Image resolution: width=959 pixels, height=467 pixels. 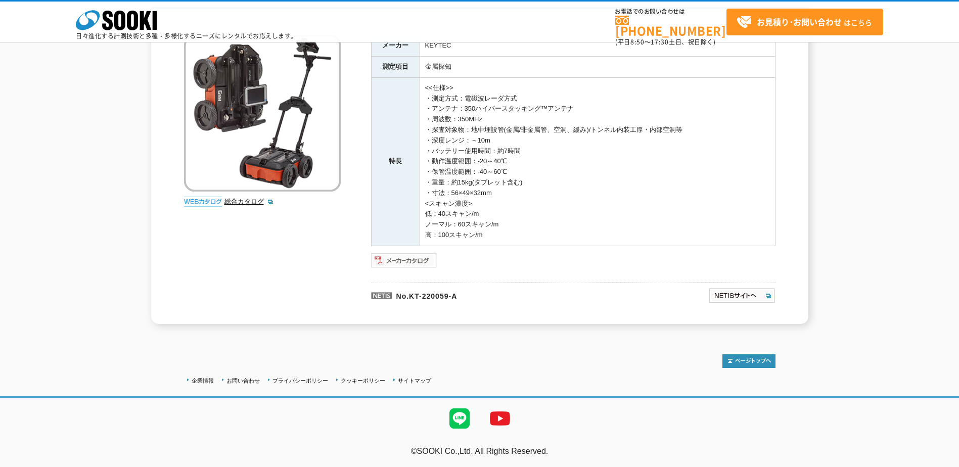 What do you see at coordinates (262, 113) in the screenshot?
I see `img: 地下埋設管探査地中レーダ ユーティリティスキャンスマートTL` at bounding box center [262, 113].